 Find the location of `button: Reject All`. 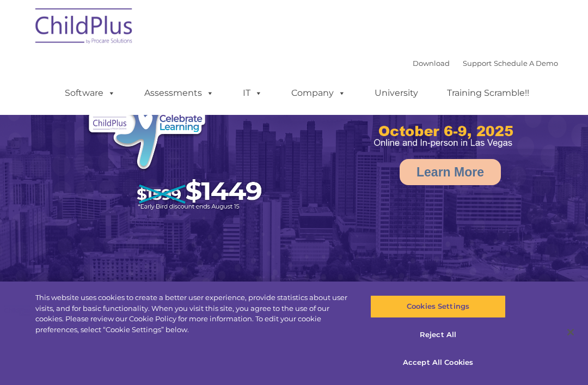

button: Reject All is located at coordinates (438, 335).